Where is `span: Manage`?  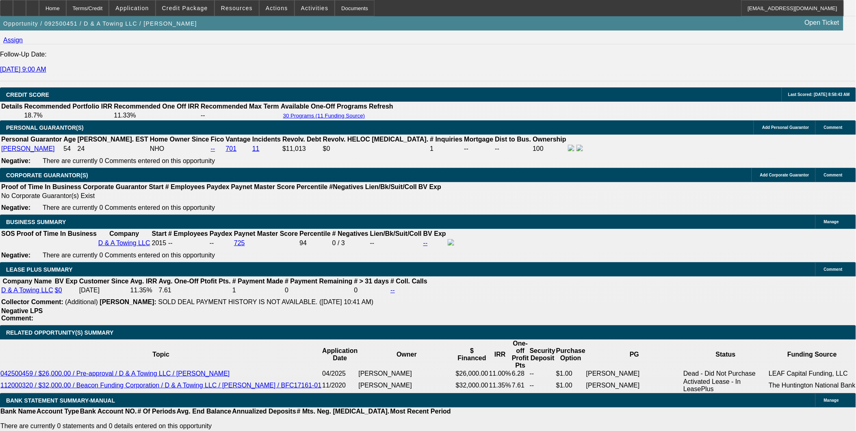
span: Manage is located at coordinates (832, 400).